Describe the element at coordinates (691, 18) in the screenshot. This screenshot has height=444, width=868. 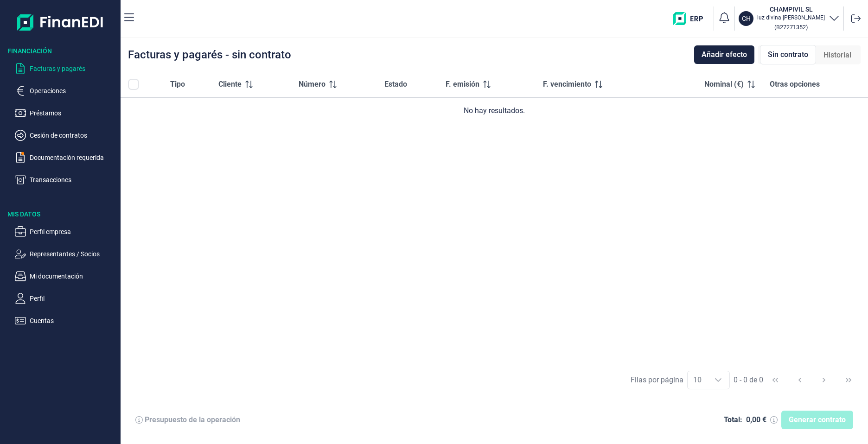
I see `img: erp` at that location.